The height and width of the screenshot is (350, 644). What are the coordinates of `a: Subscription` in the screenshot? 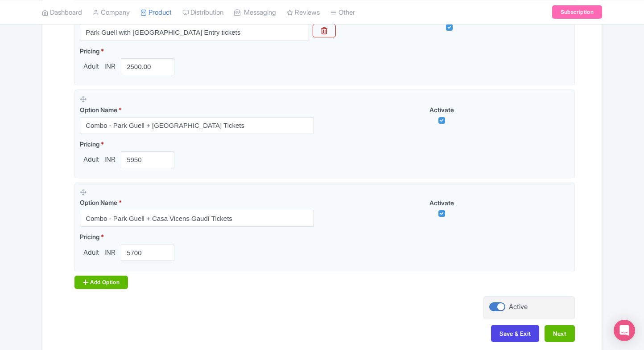 It's located at (577, 12).